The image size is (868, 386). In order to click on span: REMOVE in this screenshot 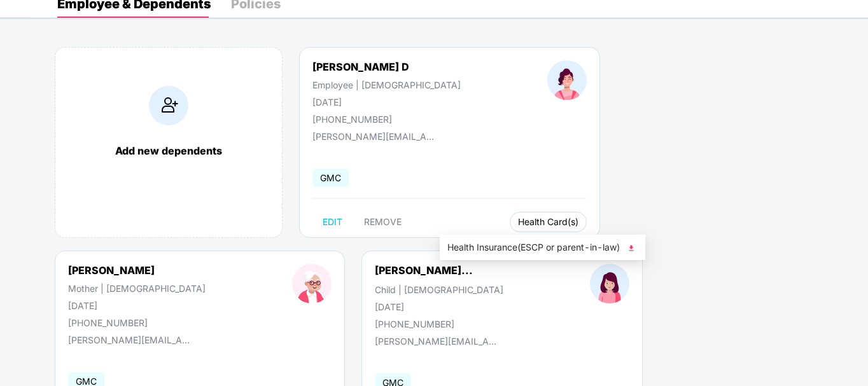, I will do `click(383, 222)`.